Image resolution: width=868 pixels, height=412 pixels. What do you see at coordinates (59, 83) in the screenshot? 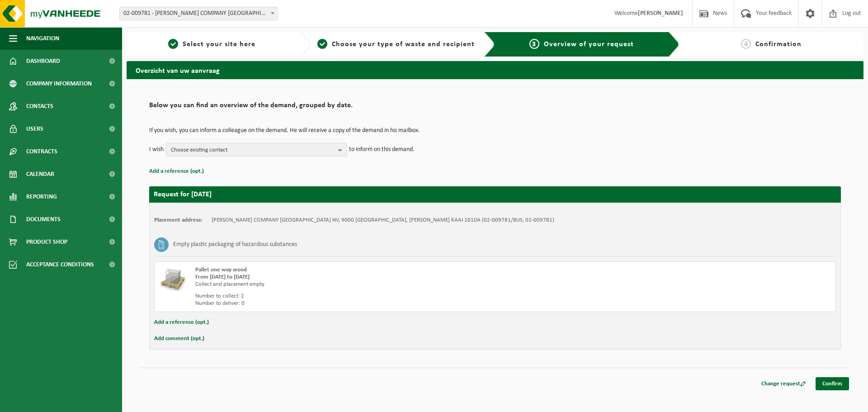
I see `span: Company information` at bounding box center [59, 83].